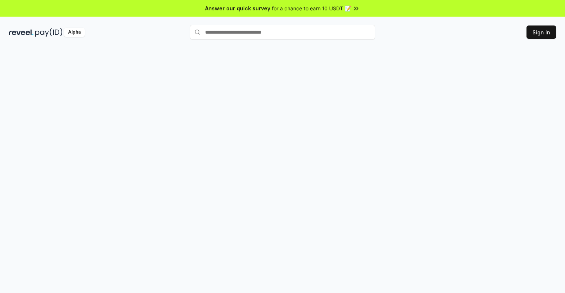  Describe the element at coordinates (541, 32) in the screenshot. I see `button: Sign In` at that location.